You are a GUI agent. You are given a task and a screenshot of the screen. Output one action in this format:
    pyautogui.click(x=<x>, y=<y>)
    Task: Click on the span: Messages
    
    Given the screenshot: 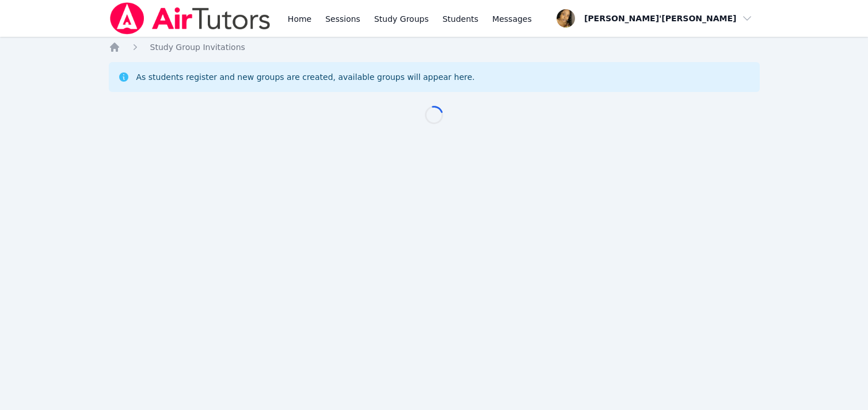 What is the action you would take?
    pyautogui.click(x=512, y=19)
    